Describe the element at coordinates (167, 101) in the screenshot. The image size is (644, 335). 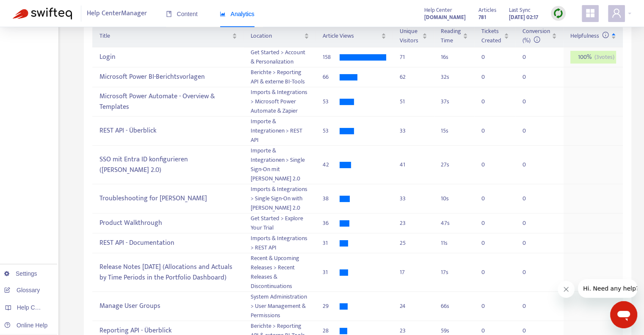
I see `div: Microsoft Power Automate - Overview & Templates` at that location.